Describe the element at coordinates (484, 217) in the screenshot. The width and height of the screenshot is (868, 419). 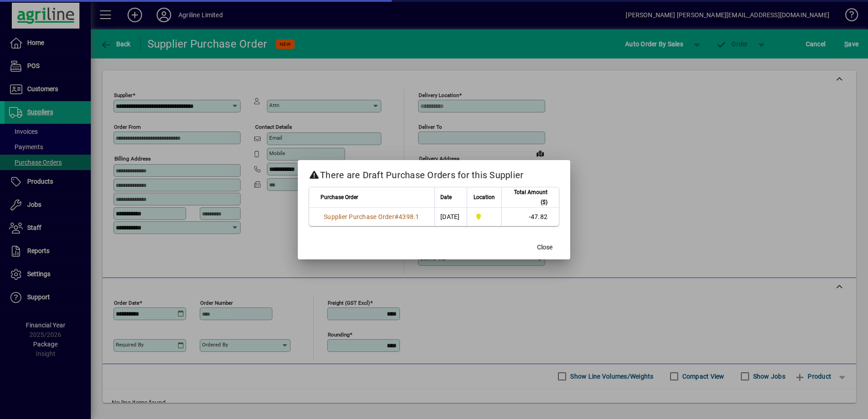
I see `span: Dargaville` at that location.